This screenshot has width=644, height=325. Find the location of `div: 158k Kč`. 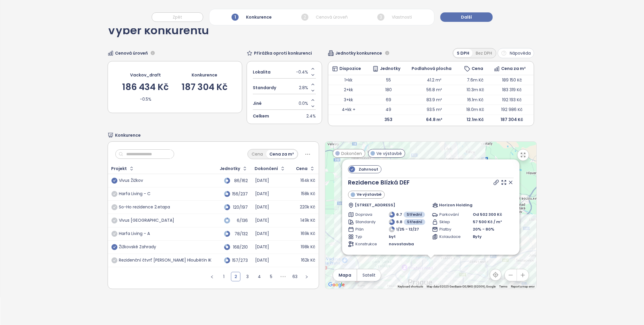

div: 158k Kč is located at coordinates (308, 194).